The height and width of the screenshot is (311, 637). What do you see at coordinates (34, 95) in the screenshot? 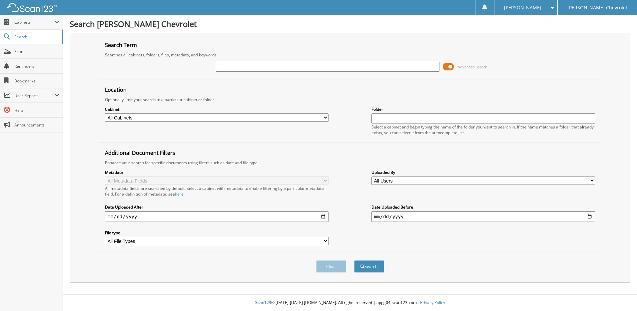
I see `span: User Reports` at bounding box center [34, 95].